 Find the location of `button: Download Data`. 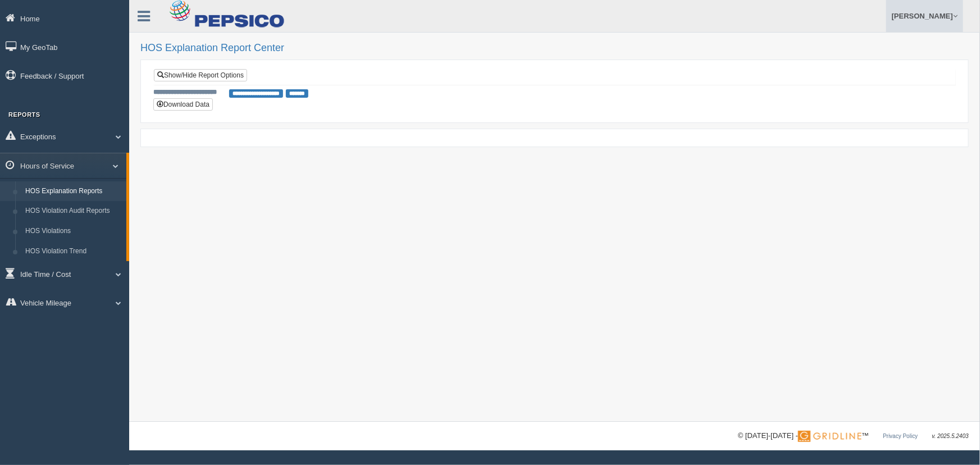

button: Download Data is located at coordinates (183, 105).